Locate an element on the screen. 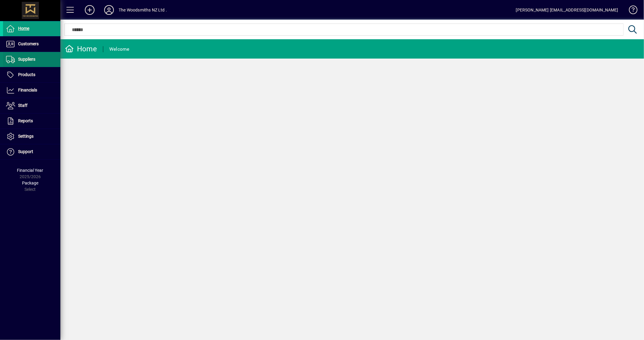  span: Products is located at coordinates (26, 74).